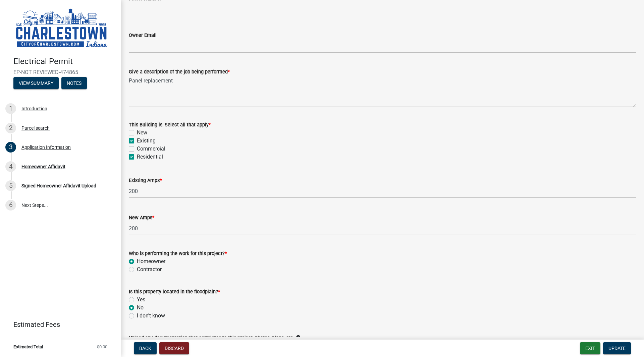 This screenshot has width=644, height=357. What do you see at coordinates (149, 270) in the screenshot?
I see `label: Contractor` at bounding box center [149, 270].